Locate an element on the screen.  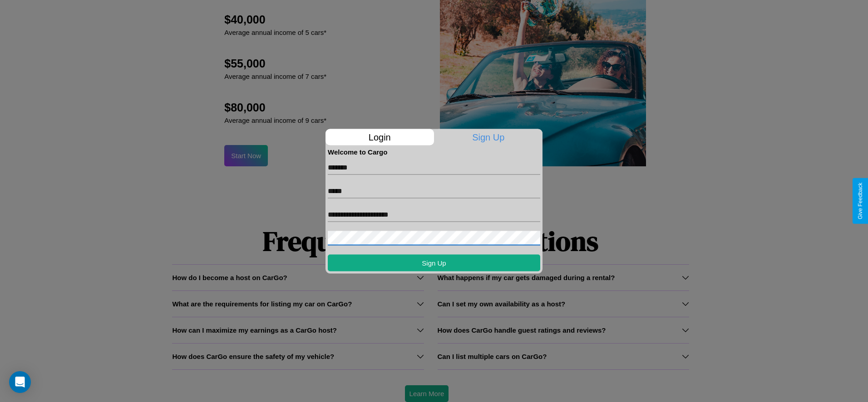
div: Give Feedback is located at coordinates (860, 201).